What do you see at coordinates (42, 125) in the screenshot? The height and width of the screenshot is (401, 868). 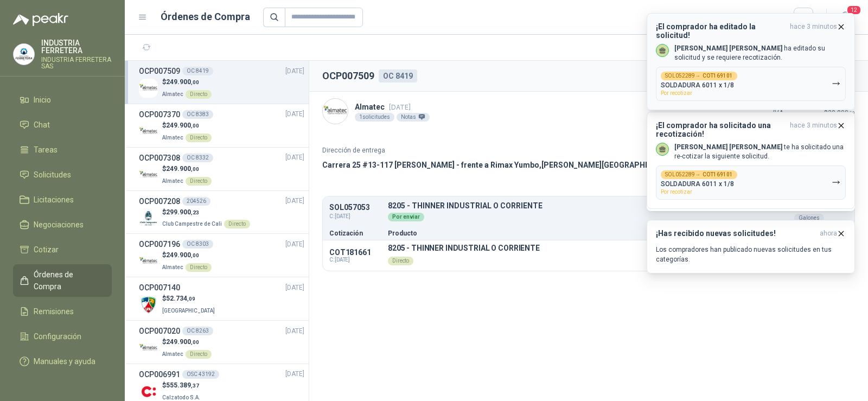 I see `span: Chat` at bounding box center [42, 125].